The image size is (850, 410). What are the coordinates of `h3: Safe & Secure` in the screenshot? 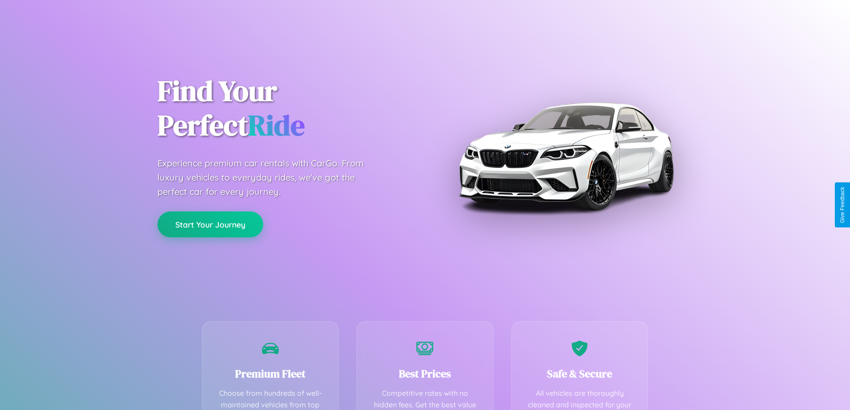 It's located at (579, 373).